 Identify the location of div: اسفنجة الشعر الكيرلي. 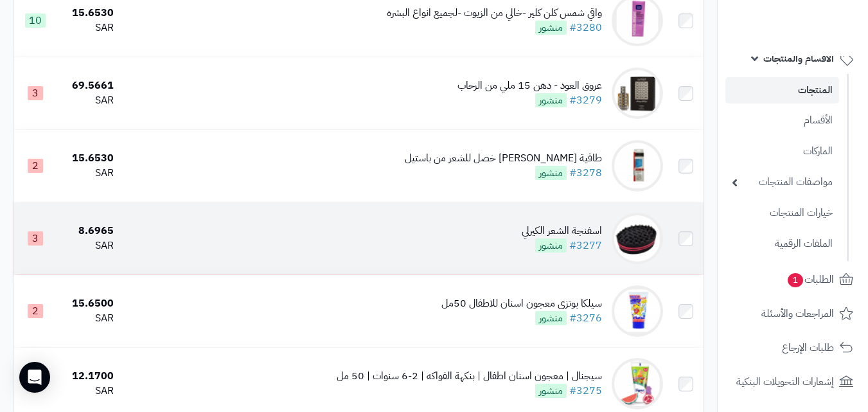
(561, 231).